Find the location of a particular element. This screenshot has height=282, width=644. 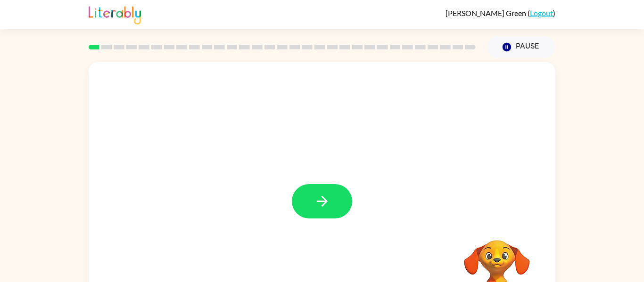

img: Literably is located at coordinates (115, 14).